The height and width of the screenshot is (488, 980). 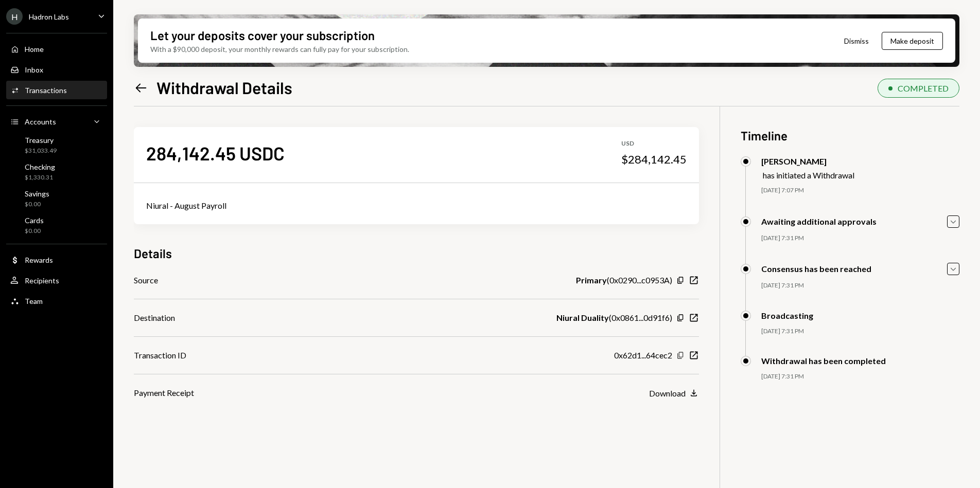 I want to click on h1: Withdrawal Details, so click(x=224, y=87).